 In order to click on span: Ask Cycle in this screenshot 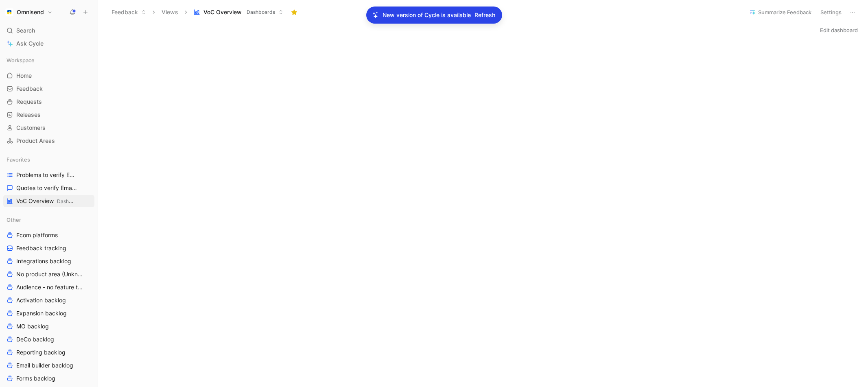, I will do `click(30, 43)`.